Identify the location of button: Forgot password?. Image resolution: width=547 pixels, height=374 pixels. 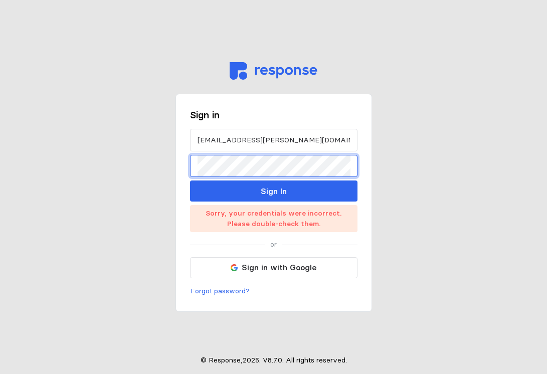
(220, 291).